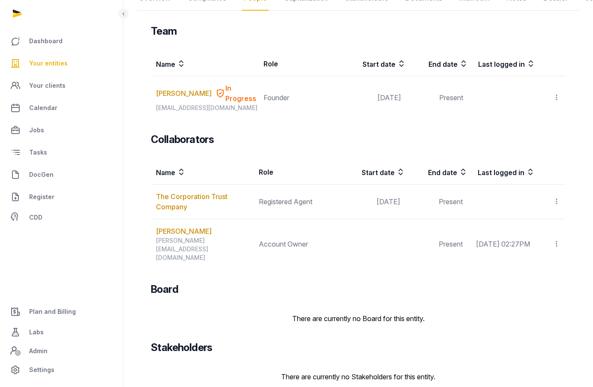 The width and height of the screenshot is (593, 387). What do you see at coordinates (182, 348) in the screenshot?
I see `h3: Stakeholders` at bounding box center [182, 348].